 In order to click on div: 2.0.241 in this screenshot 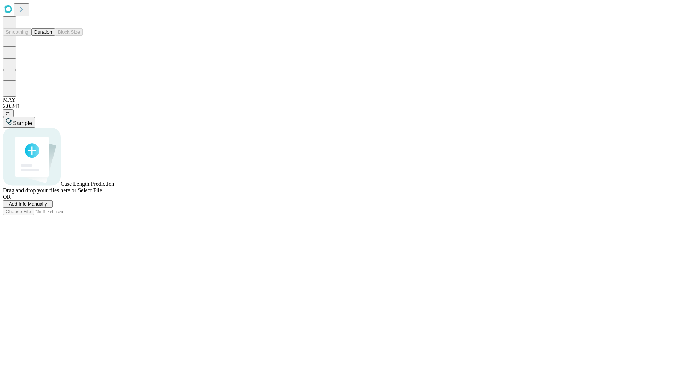, I will do `click(343, 106)`.